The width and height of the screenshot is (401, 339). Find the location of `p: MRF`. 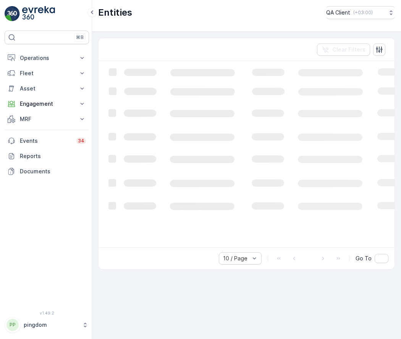

p: MRF is located at coordinates (47, 119).